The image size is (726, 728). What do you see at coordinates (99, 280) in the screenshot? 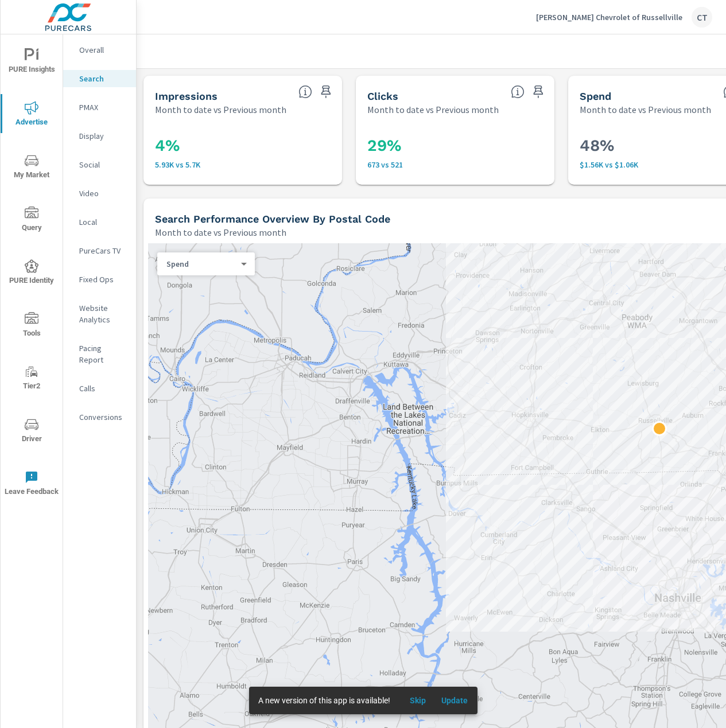
I see `div: Fixed Ops` at bounding box center [99, 280].